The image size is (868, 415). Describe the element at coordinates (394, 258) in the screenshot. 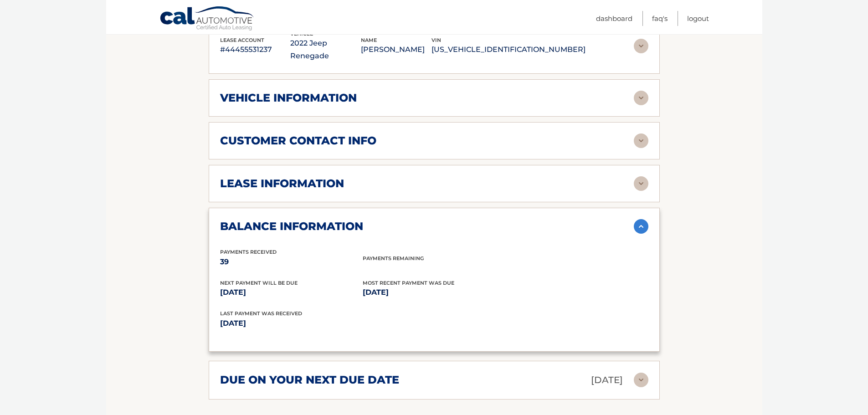

I see `span: Payments Remaining` at that location.